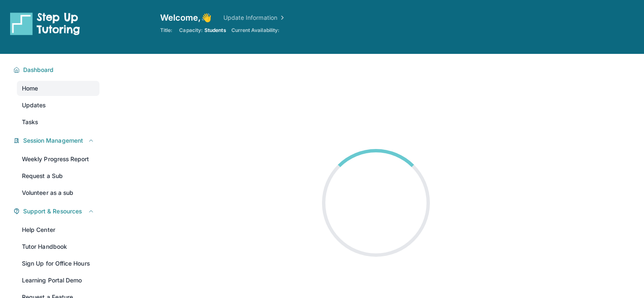 This screenshot has height=298, width=644. I want to click on a: Home, so click(58, 88).